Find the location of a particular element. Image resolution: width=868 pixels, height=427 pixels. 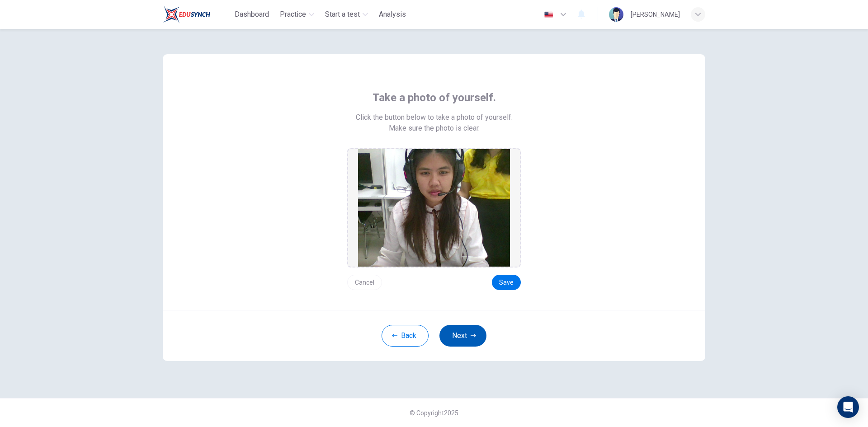

span: Dashboard is located at coordinates (252, 15).